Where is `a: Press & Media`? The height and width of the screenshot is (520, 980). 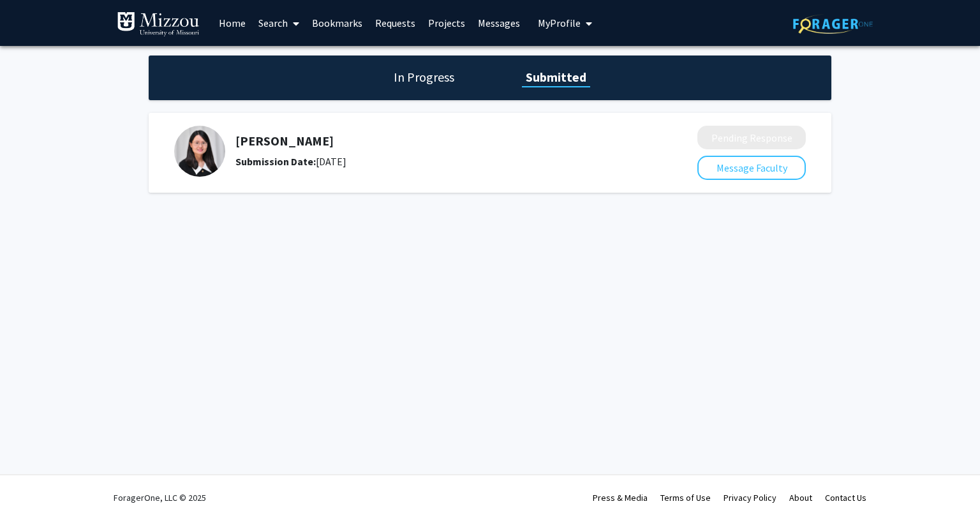 a: Press & Media is located at coordinates (621, 498).